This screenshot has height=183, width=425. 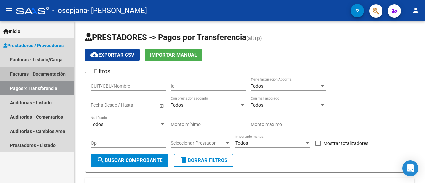 I want to click on span: Importar Manual, so click(x=173, y=55).